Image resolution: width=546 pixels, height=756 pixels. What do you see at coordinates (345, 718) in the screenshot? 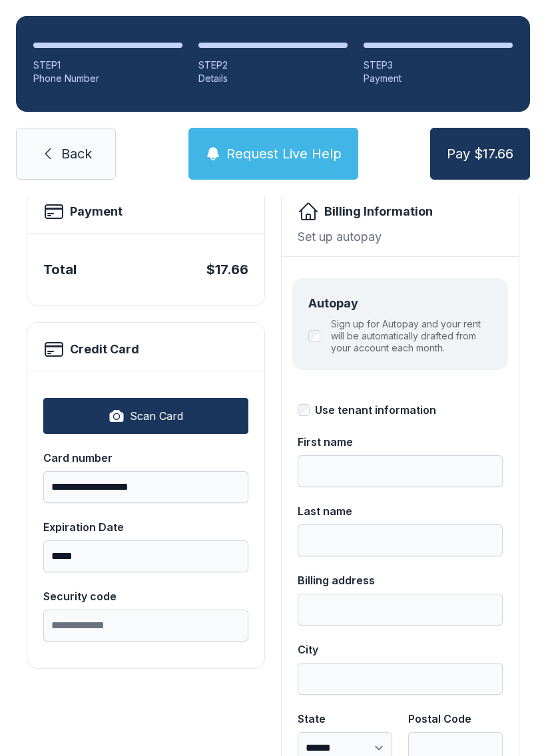
I see `div: State` at bounding box center [345, 718].